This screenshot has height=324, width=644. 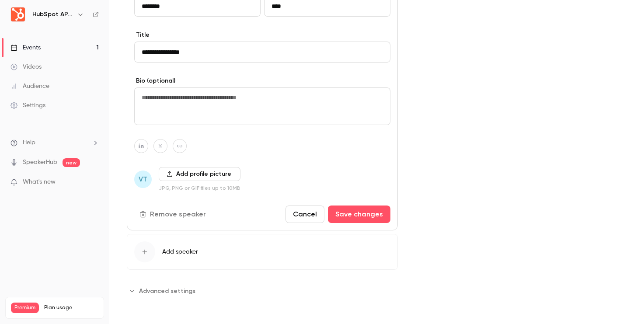 What do you see at coordinates (305, 214) in the screenshot?
I see `button: Cancel` at bounding box center [305, 214].